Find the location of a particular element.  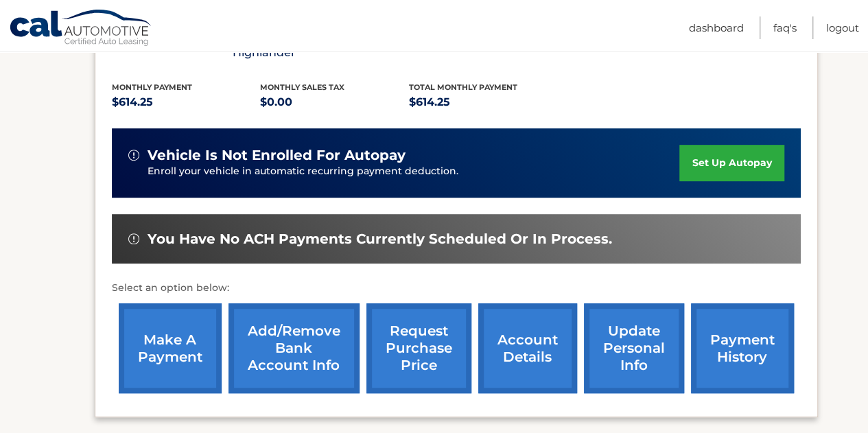

span: Monthly Payment is located at coordinates (152, 87).